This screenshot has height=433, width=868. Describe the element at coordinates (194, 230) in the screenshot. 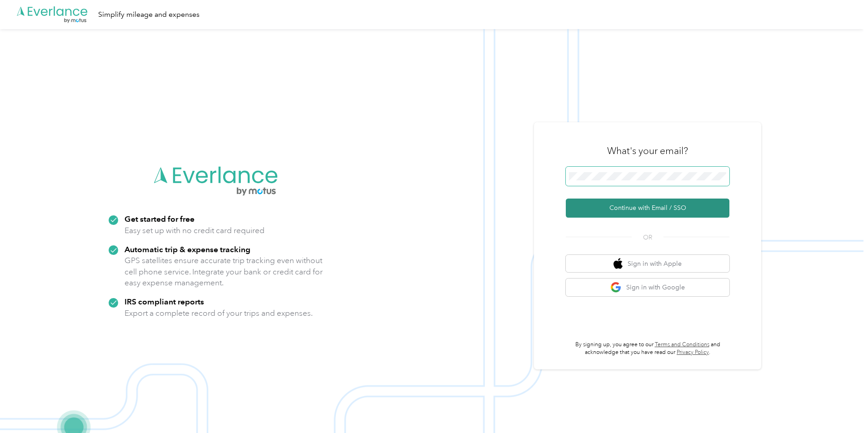

I see `p: Easy set up with no credit card required` at that location.